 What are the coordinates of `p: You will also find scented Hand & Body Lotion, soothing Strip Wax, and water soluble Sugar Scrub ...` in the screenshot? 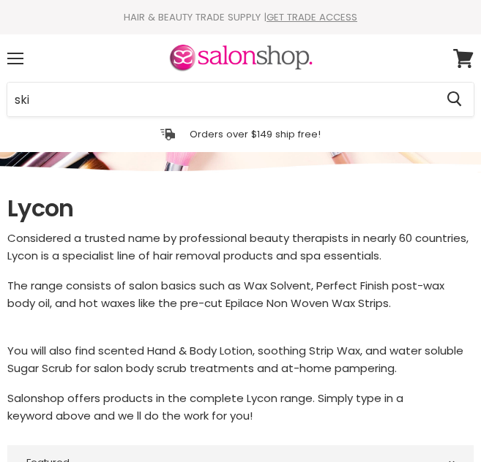 It's located at (240, 360).